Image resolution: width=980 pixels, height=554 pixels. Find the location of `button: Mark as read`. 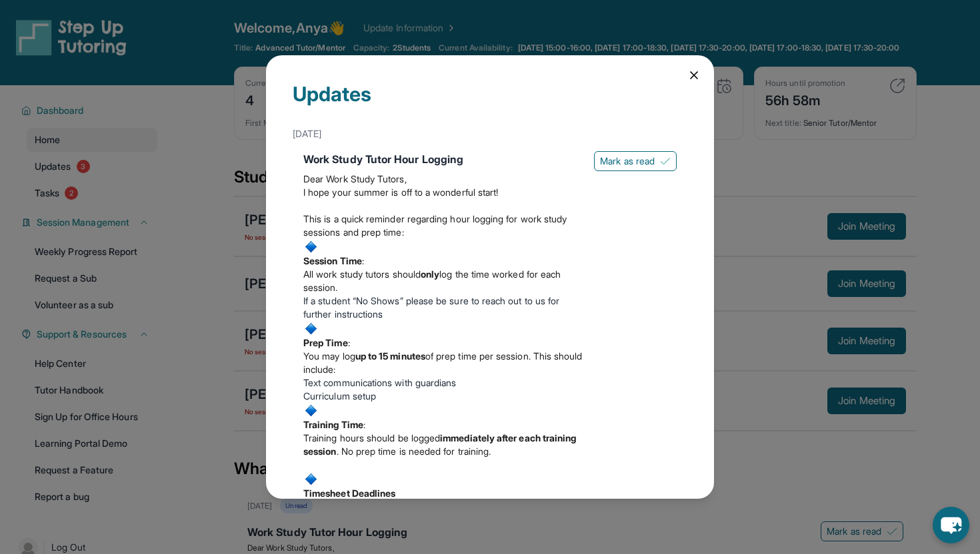

button: Mark as read is located at coordinates (635, 161).